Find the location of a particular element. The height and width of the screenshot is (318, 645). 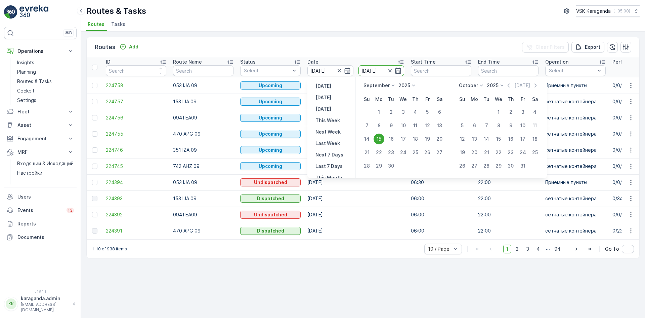

a: Настройки is located at coordinates (45, 173).